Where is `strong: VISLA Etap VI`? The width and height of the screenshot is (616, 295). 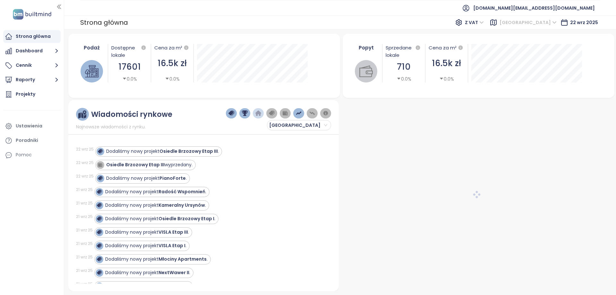 strong: VISLA Etap VI is located at coordinates (174, 286).